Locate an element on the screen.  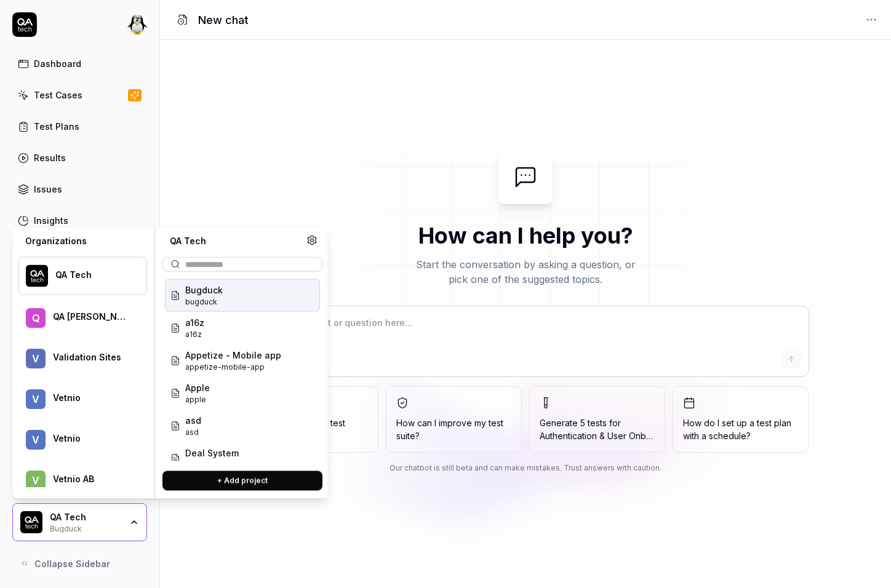
span: Project ID: p7tT is located at coordinates (204, 302).